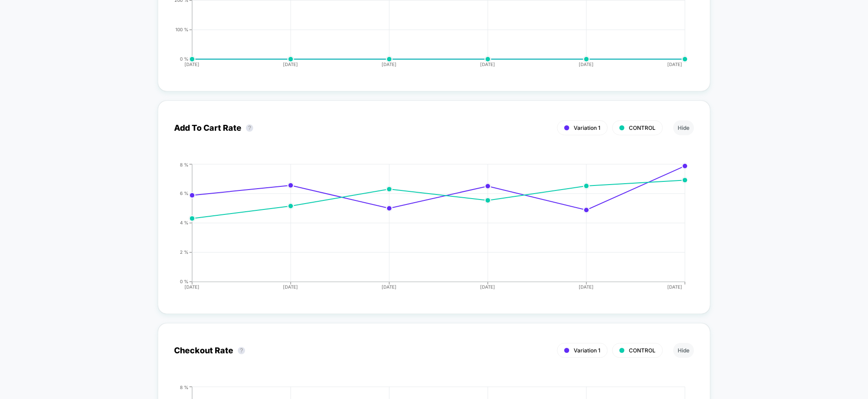  I want to click on tspan: 6 %, so click(184, 194).